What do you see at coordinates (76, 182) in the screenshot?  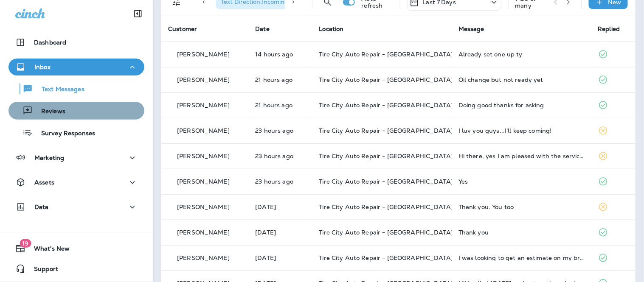 I see `button: Assets` at bounding box center [76, 182].